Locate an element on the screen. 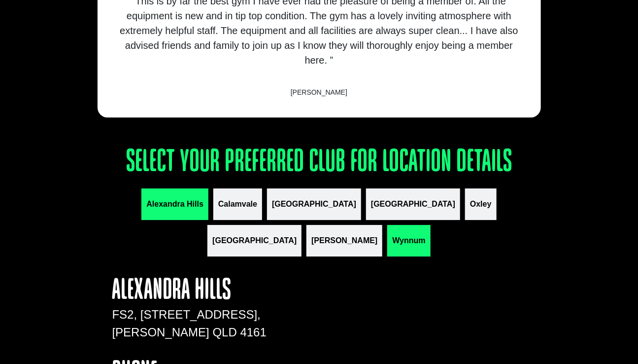 Image resolution: width=638 pixels, height=364 pixels. h4: Alexandra Hills is located at coordinates (190, 290).